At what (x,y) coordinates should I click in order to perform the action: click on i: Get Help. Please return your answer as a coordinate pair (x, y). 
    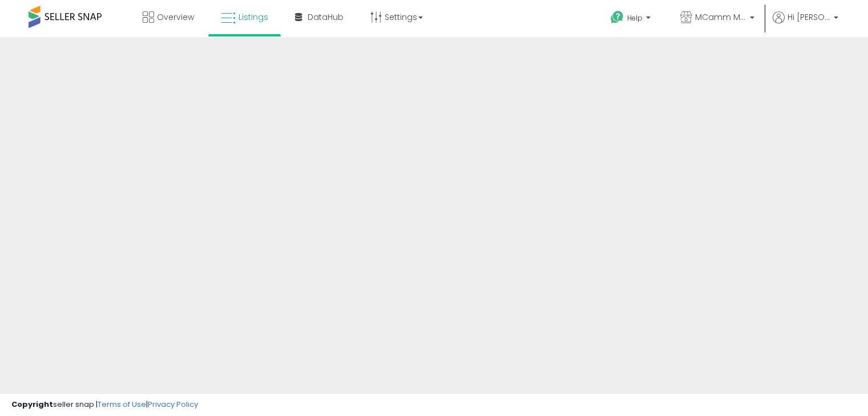
    Looking at the image, I should click on (616, 17).